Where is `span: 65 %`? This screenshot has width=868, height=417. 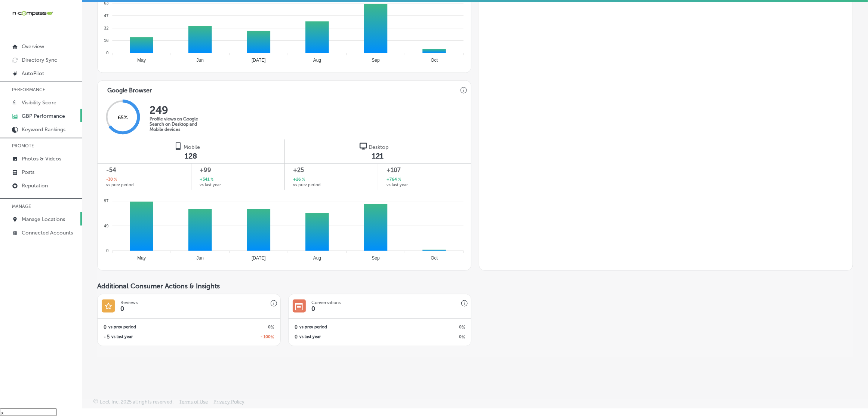
span: 65 % is located at coordinates (123, 118).